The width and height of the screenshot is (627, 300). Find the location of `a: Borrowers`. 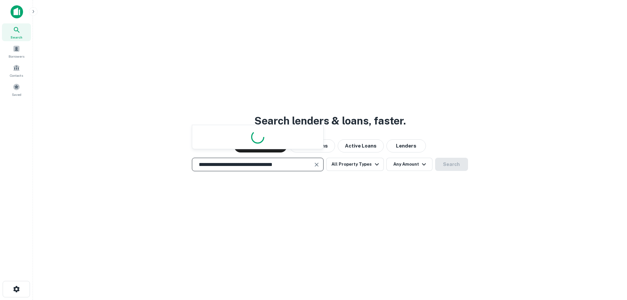

a: Borrowers is located at coordinates (16, 51).